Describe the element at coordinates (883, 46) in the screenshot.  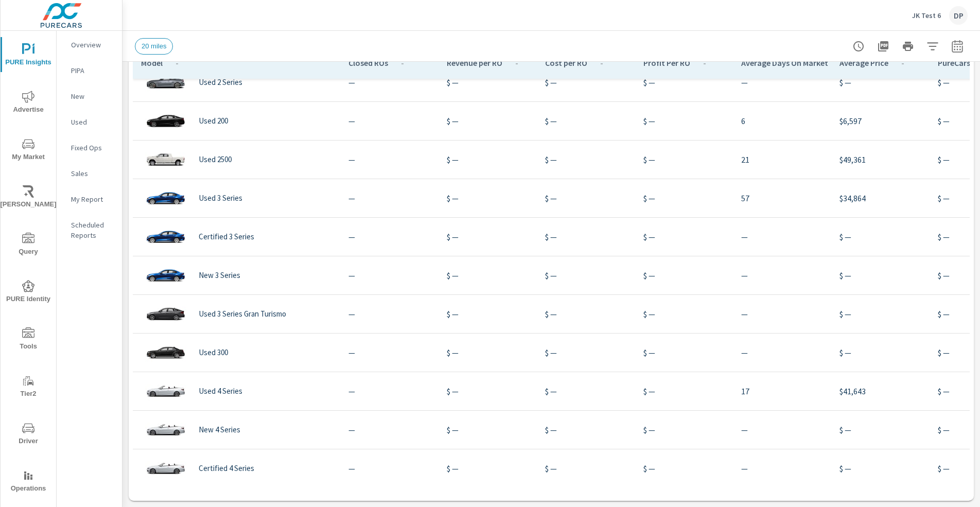
I see `button: "Export Report to PDF"` at that location.